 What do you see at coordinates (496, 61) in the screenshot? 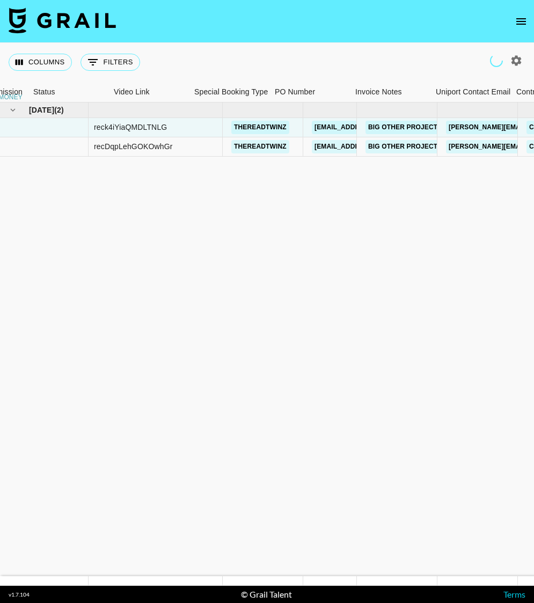
I see `span: Refreshing talent, campaigns, clients...` at bounding box center [496, 61].